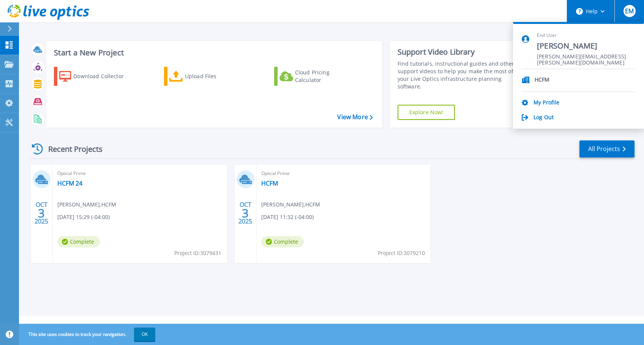  I want to click on span: EM, so click(629, 11).